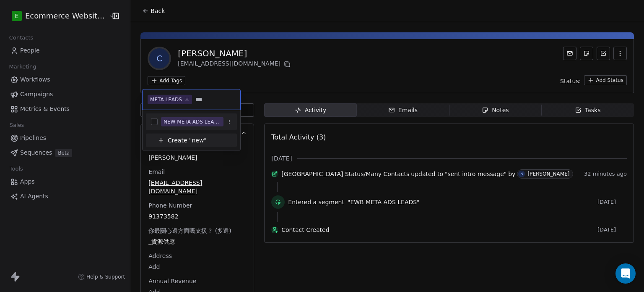 The width and height of the screenshot is (644, 292). I want to click on div: Suggestions, so click(191, 130).